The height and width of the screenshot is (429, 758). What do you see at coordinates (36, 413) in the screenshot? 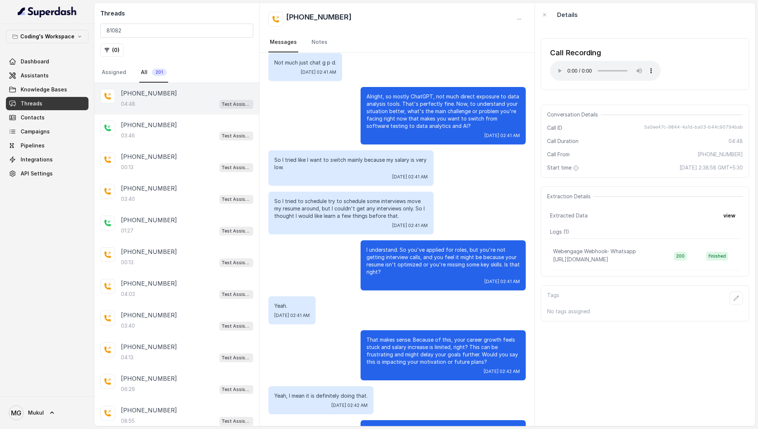
I see `span: Mukul` at bounding box center [36, 413].